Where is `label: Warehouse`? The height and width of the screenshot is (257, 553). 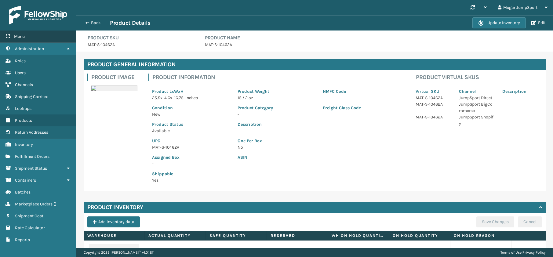 label: Warehouse is located at coordinates (114, 236).